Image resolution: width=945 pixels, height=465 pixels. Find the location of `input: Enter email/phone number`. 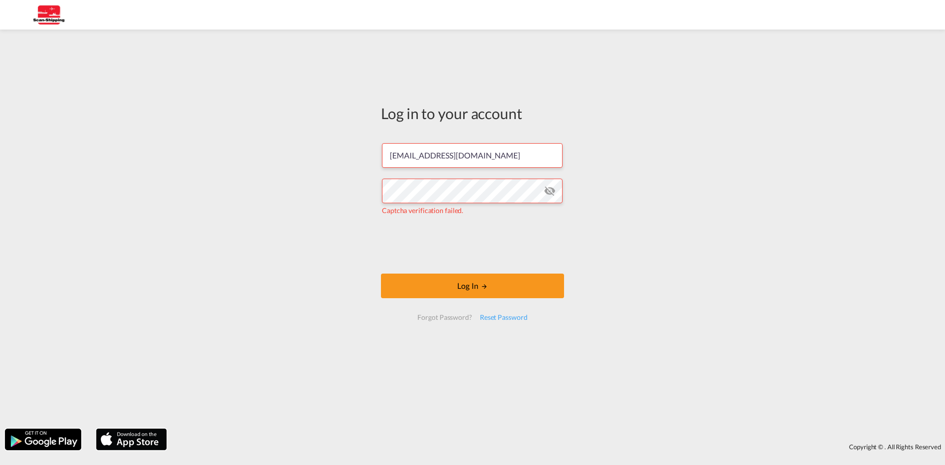

input: Enter email/phone number is located at coordinates (472, 155).